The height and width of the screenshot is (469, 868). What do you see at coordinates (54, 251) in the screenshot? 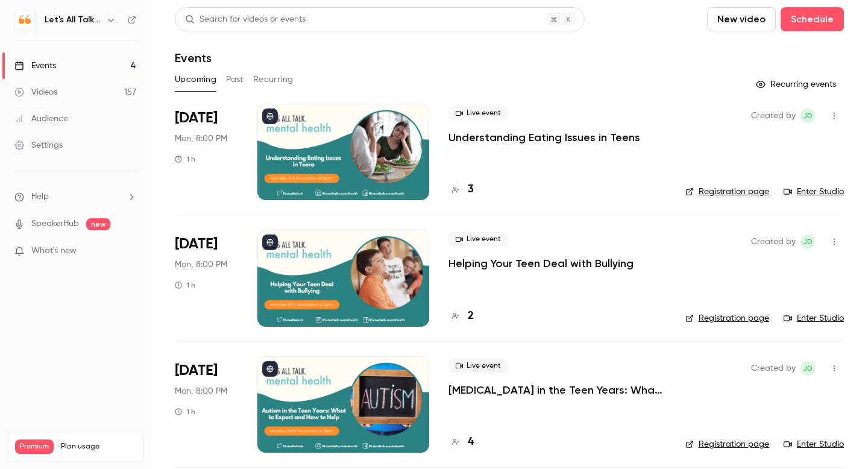
I see `span: What's new` at bounding box center [54, 251].